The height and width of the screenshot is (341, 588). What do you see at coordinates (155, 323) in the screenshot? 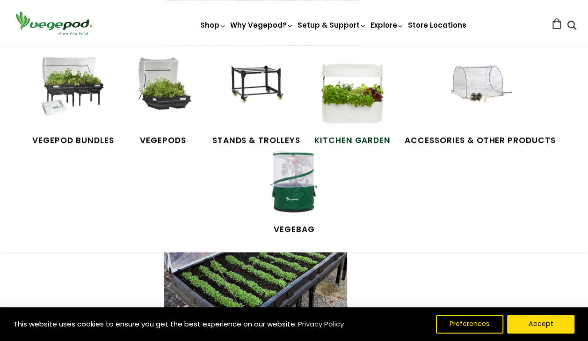
I see `span: This website uses cookies to ensure you get the best experience on our website.` at bounding box center [155, 323].